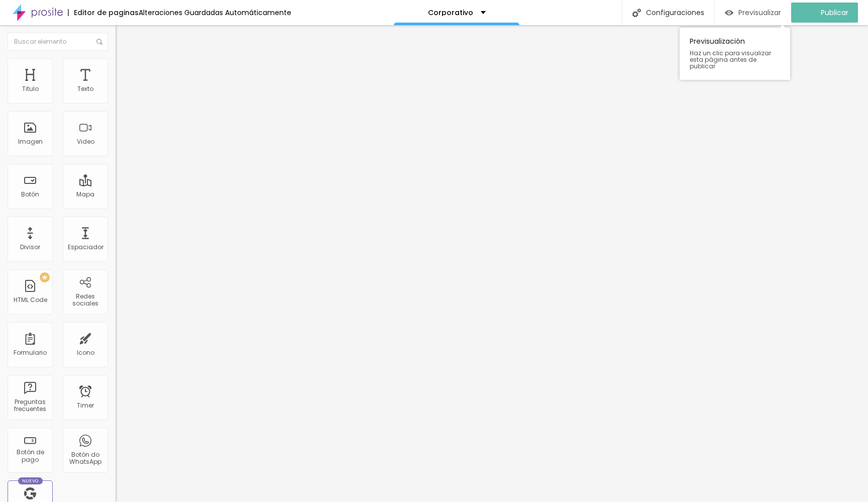  I want to click on div: Previsualización, so click(735, 54).